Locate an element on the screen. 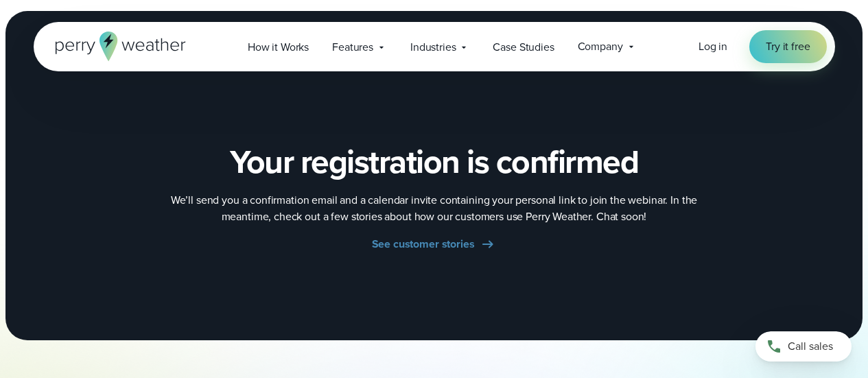  span: Log in is located at coordinates (714, 46).